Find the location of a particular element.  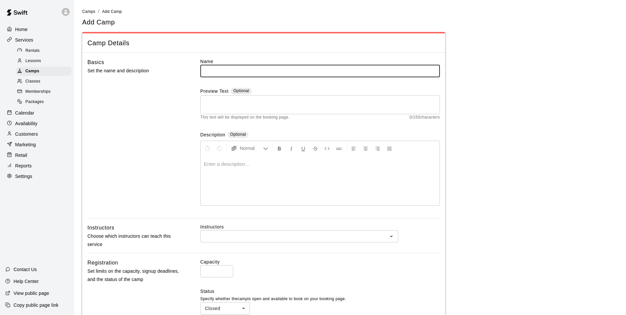

div: Memberships is located at coordinates (44, 92).